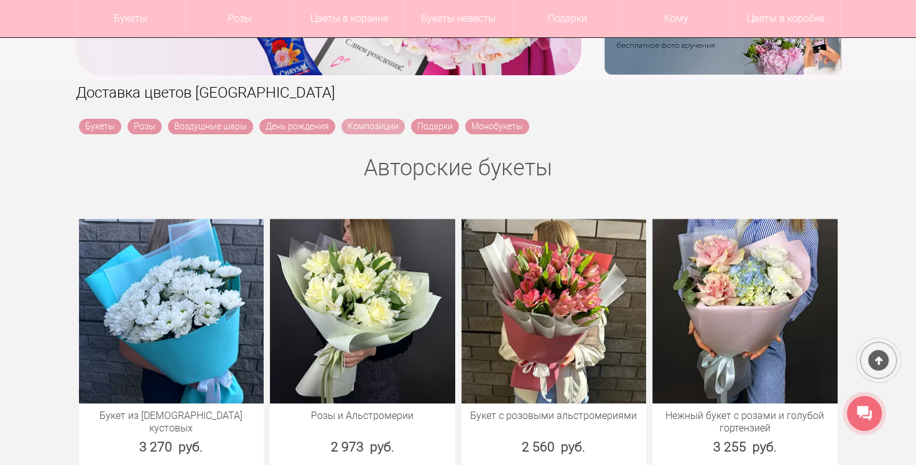 The height and width of the screenshot is (465, 916). Describe the element at coordinates (363, 312) in the screenshot. I see `img: Розы и Альстромерии` at that location.